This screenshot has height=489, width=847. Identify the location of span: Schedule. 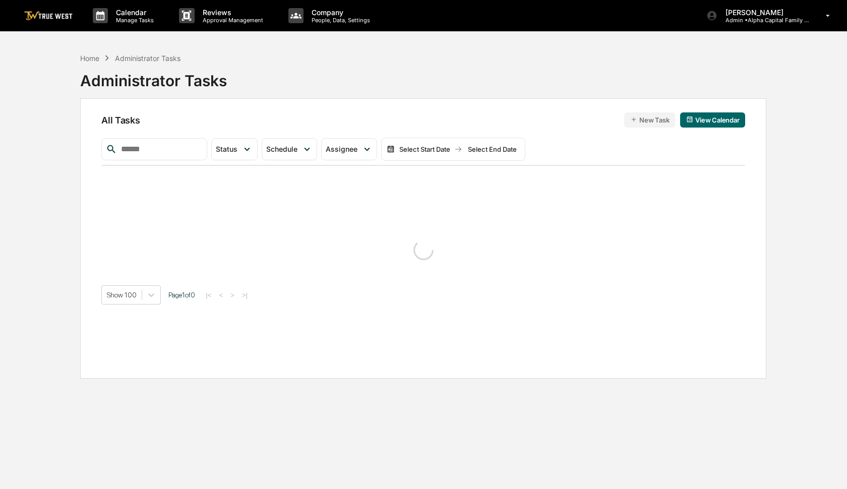
(282, 149).